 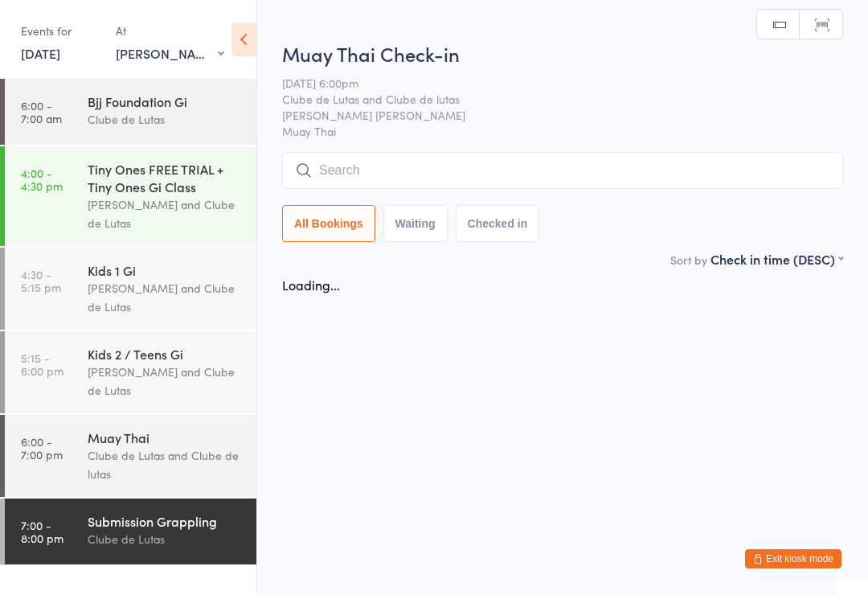 What do you see at coordinates (776, 259) in the screenshot?
I see `div: Check in time (DESC)` at bounding box center [776, 259].